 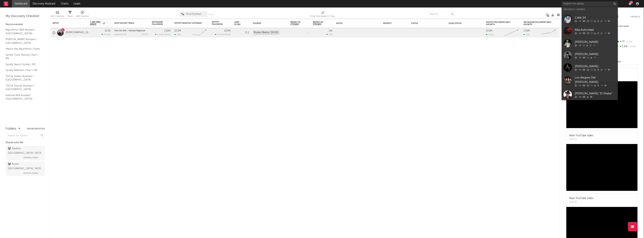 What do you see at coordinates (631, 2) in the screenshot?
I see `div: 16` at bounding box center [631, 2].